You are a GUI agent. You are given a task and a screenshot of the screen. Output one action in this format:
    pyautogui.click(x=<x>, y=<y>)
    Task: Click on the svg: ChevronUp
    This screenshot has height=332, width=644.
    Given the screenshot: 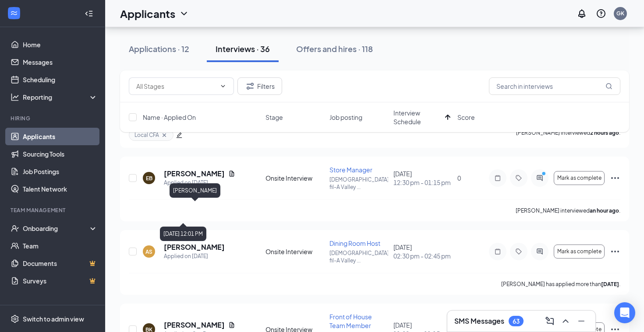 What is the action you would take?
    pyautogui.click(x=565, y=321)
    